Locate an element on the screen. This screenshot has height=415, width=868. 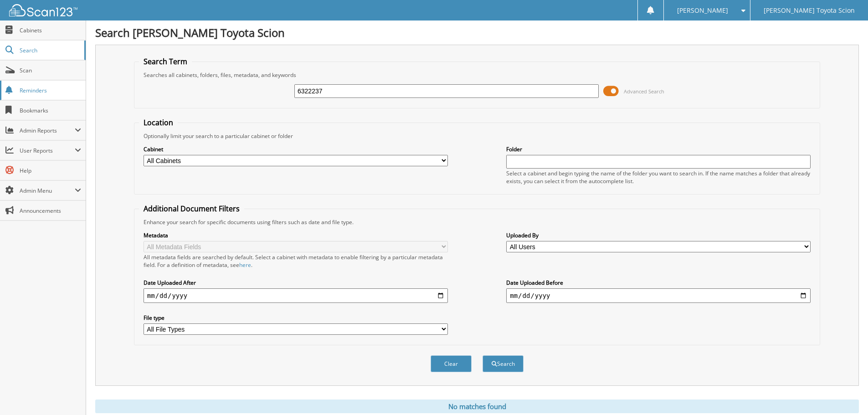
label: Date Uploaded Before is located at coordinates (659, 282).